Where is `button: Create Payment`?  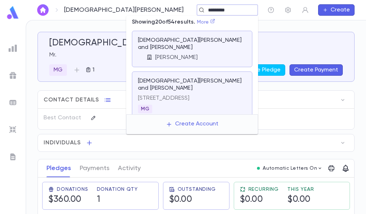
button: Create Payment is located at coordinates (316, 70).